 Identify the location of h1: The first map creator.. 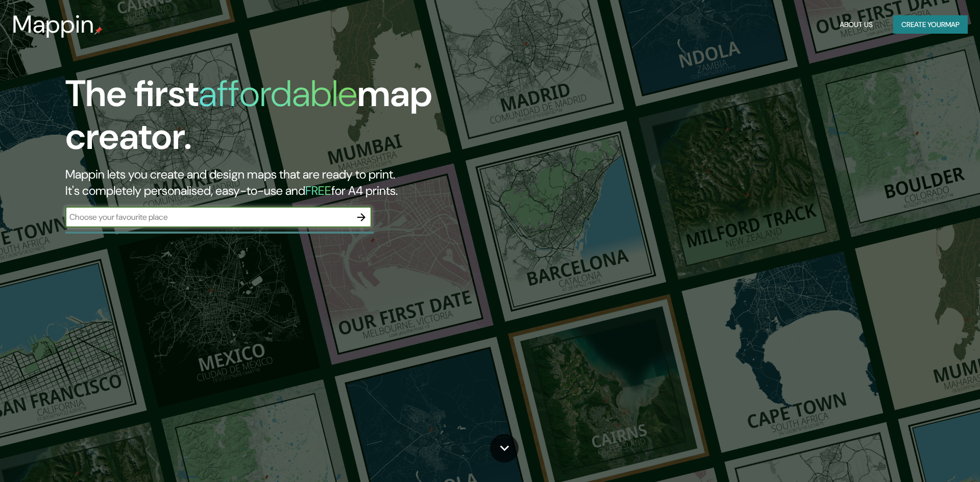
(310, 120).